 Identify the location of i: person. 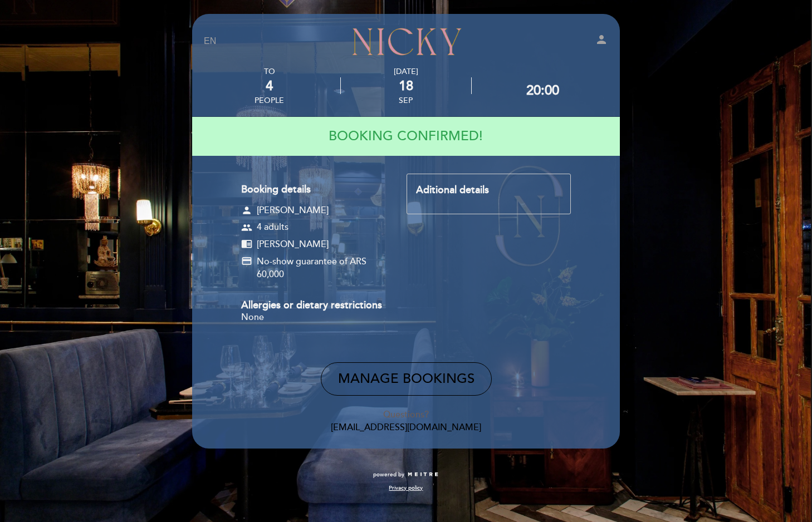
(602, 40).